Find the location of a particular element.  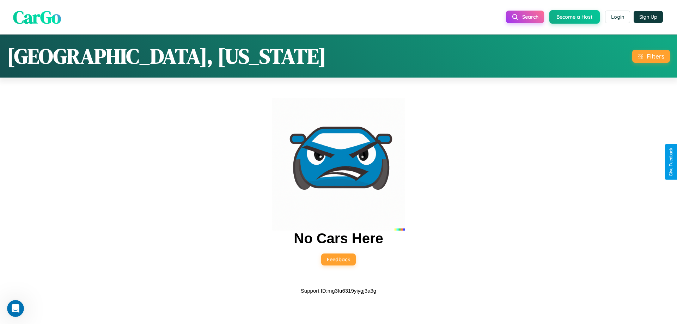

button: Become a Host is located at coordinates (574, 17).